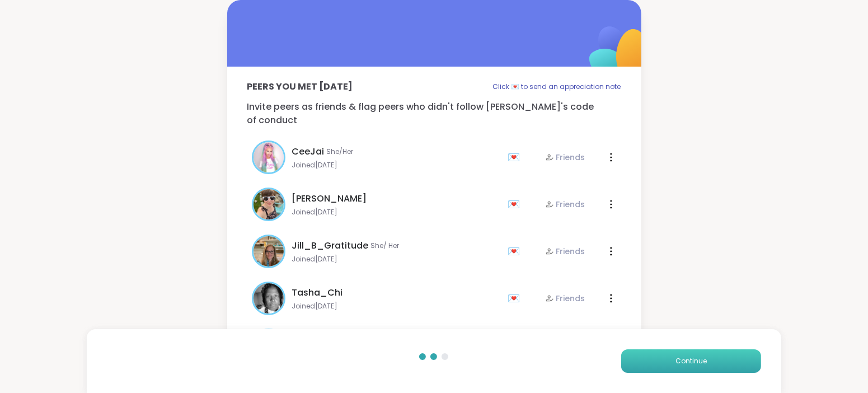  I want to click on img: Adrienne_QueenOfTheDawn, so click(269, 204).